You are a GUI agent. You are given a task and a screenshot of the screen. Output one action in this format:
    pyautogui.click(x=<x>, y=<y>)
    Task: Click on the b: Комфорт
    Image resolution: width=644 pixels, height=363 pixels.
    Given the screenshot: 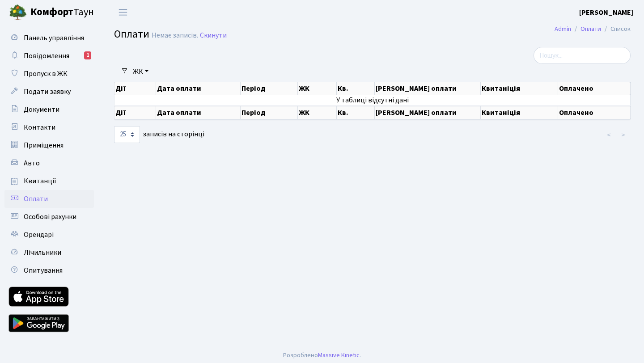 What is the action you would take?
    pyautogui.click(x=52, y=12)
    